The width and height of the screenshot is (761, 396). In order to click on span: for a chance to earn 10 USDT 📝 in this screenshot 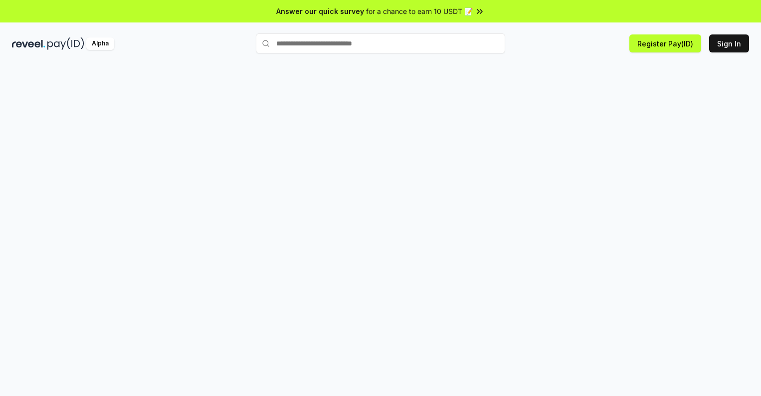, I will do `click(420, 11)`.